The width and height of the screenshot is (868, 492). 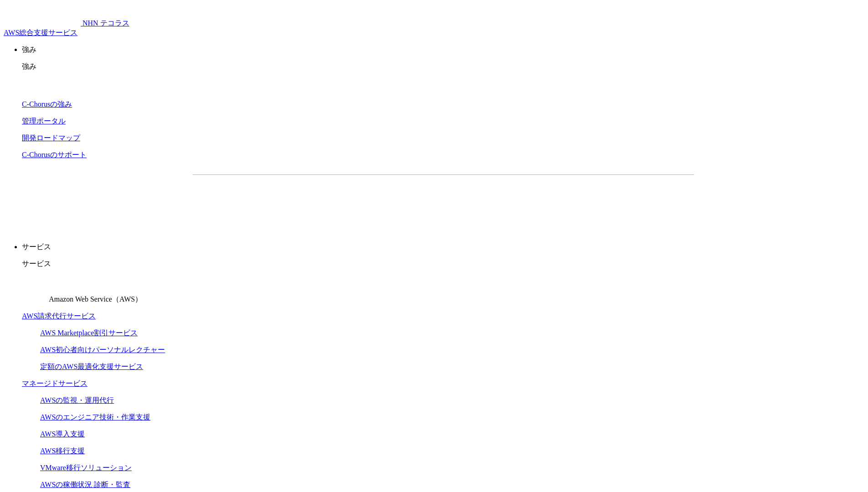 I want to click on a: AWSの監視・運用代行, so click(x=77, y=400).